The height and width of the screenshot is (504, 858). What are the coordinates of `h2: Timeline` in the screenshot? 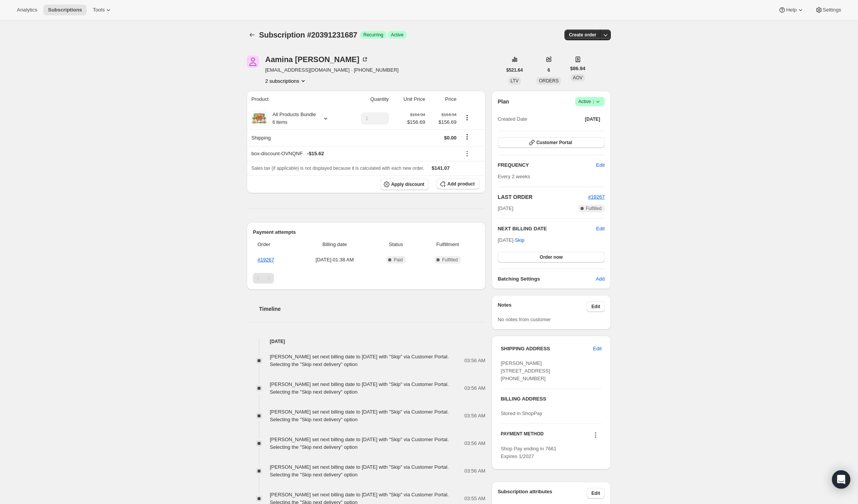 It's located at (372, 309).